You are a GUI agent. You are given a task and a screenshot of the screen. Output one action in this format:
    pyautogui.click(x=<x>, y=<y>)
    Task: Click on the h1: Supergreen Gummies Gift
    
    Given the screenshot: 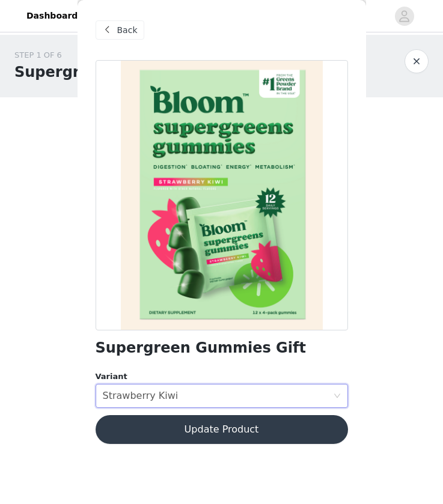 What is the action you would take?
    pyautogui.click(x=201, y=348)
    